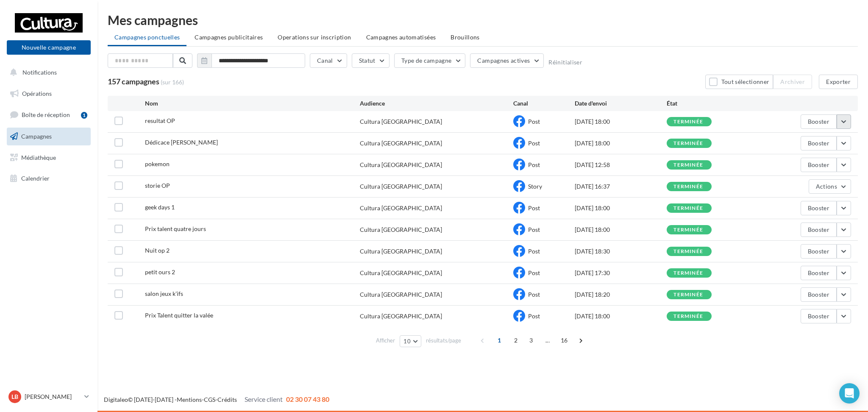 The image size is (868, 412). What do you see at coordinates (176, 228) in the screenshot?
I see `span: Prix talent quatre jours` at bounding box center [176, 228].